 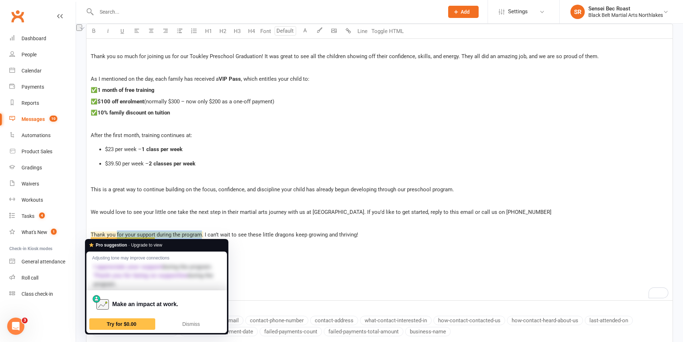 I want to click on div: Automations, so click(x=36, y=135).